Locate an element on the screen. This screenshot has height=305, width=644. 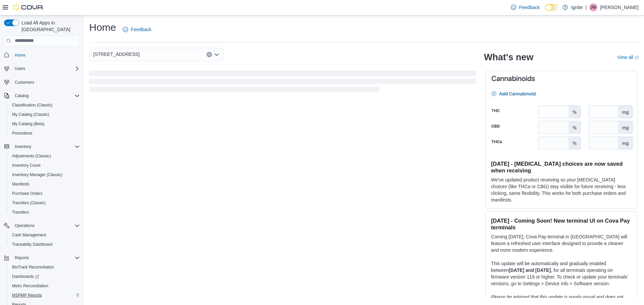
a: My Catalog (Beta) is located at coordinates (28, 124).